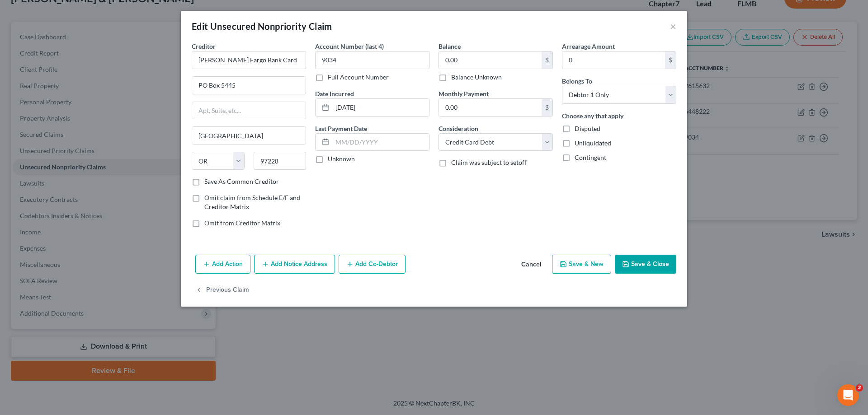 This screenshot has width=868, height=415. Describe the element at coordinates (450, 46) in the screenshot. I see `label: Balance` at that location.